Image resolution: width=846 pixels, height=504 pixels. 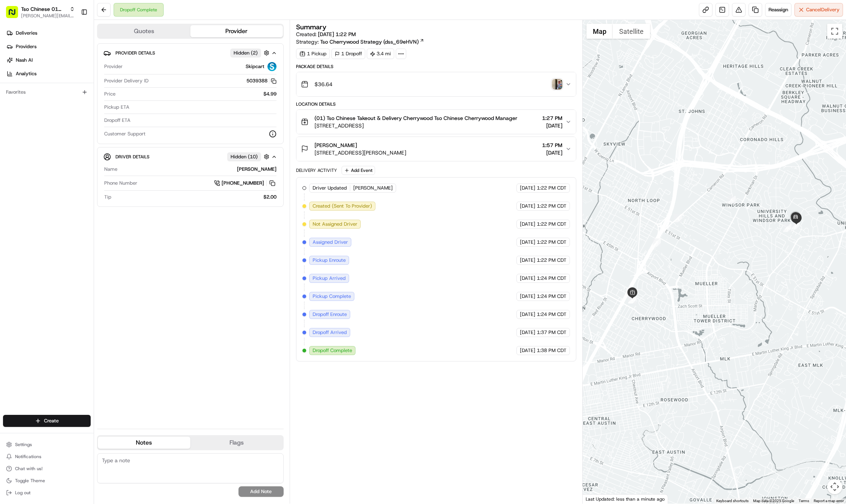 I want to click on div: 4, so click(x=678, y=218).